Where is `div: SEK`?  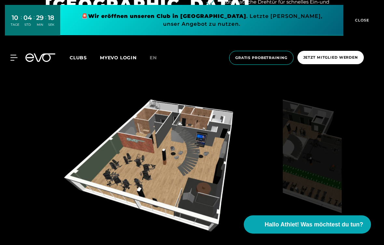 div: SEK is located at coordinates (51, 25).